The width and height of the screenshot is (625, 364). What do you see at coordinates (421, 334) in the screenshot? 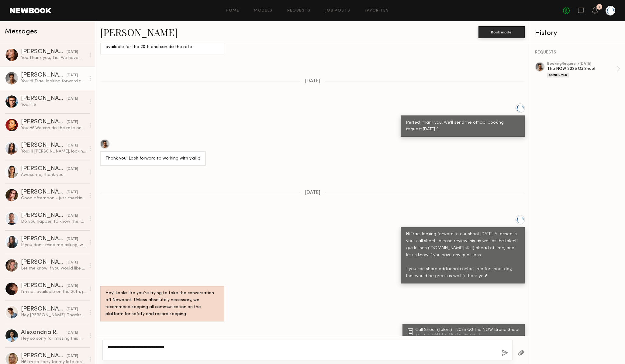
I see `div: .pdf` at bounding box center [421, 334].